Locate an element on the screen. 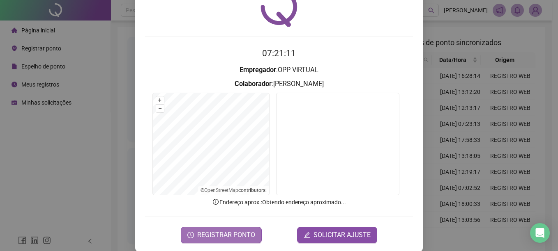 The image size is (558, 251). button: REGISTRAR PONTO is located at coordinates (221, 235).